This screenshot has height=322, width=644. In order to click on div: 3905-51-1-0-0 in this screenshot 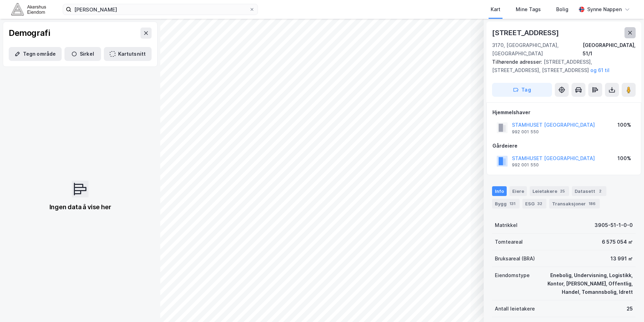, I will do `click(613, 225)`.